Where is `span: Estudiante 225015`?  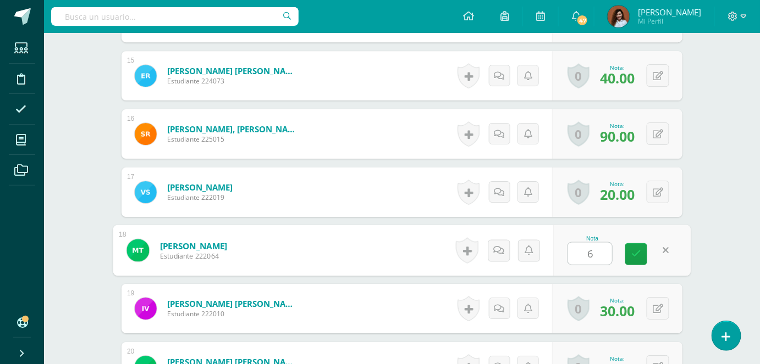
span: Estudiante 225015 is located at coordinates (233, 139).